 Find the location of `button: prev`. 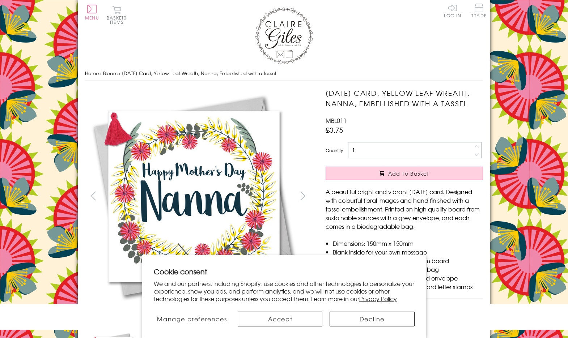

button: prev is located at coordinates (93, 196).